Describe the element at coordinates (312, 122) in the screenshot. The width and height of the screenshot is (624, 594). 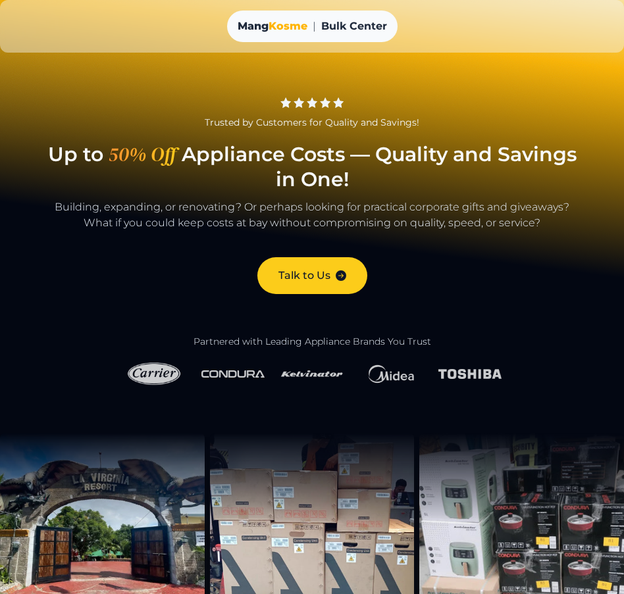
I see `div: Trusted by Customers for Quality and Savings!` at that location.